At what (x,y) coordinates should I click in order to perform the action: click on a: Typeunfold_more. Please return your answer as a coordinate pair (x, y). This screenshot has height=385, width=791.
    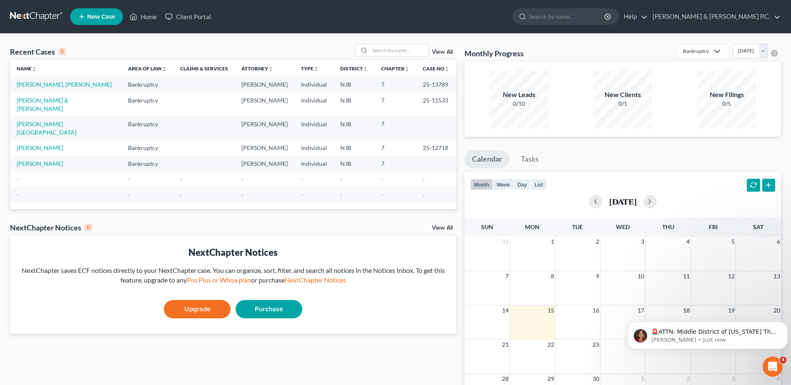
    Looking at the image, I should click on (310, 68).